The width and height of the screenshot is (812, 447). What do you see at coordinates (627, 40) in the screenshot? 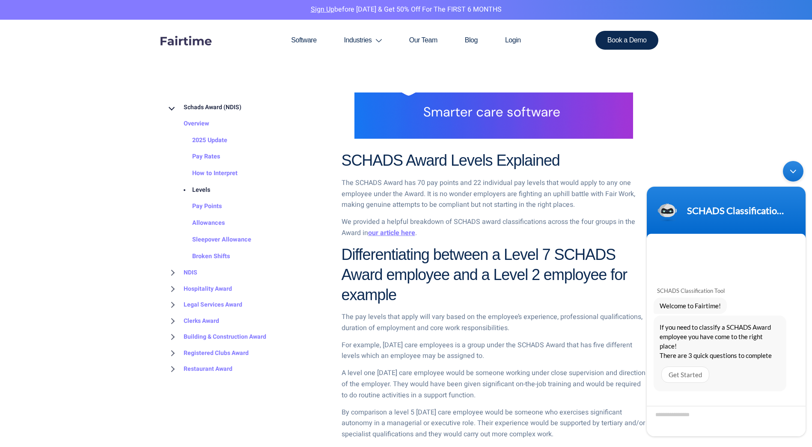
I see `a: Book a Demo` at bounding box center [627, 40].